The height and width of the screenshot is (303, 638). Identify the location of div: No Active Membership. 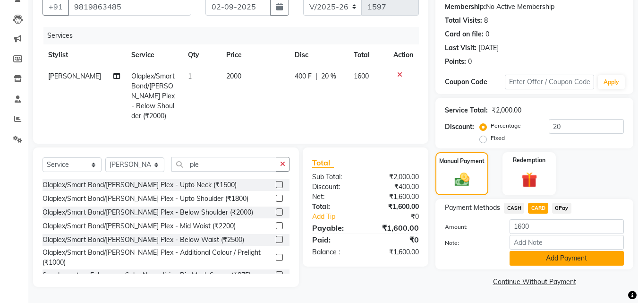
(534, 7).